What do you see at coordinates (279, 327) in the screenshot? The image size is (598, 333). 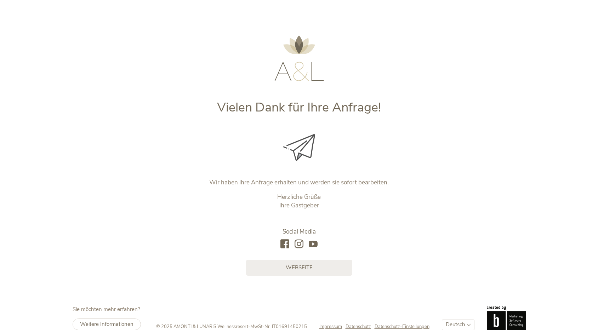 I see `span: MwSt-Nr. IT01691450215` at bounding box center [279, 327].